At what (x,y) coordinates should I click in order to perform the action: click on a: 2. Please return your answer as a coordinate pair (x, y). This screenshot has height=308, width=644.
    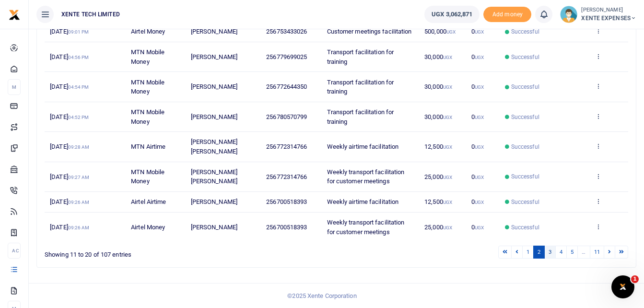
    Looking at the image, I should click on (539, 252).